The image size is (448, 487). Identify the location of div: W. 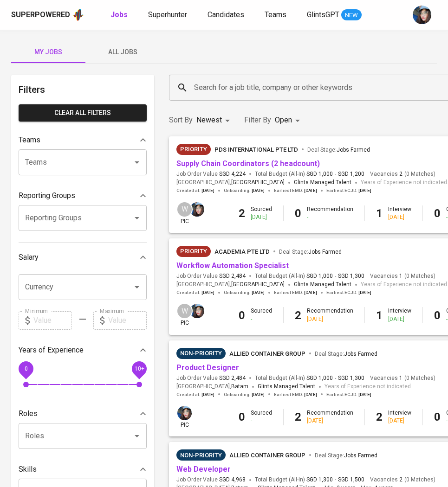
(184, 209).